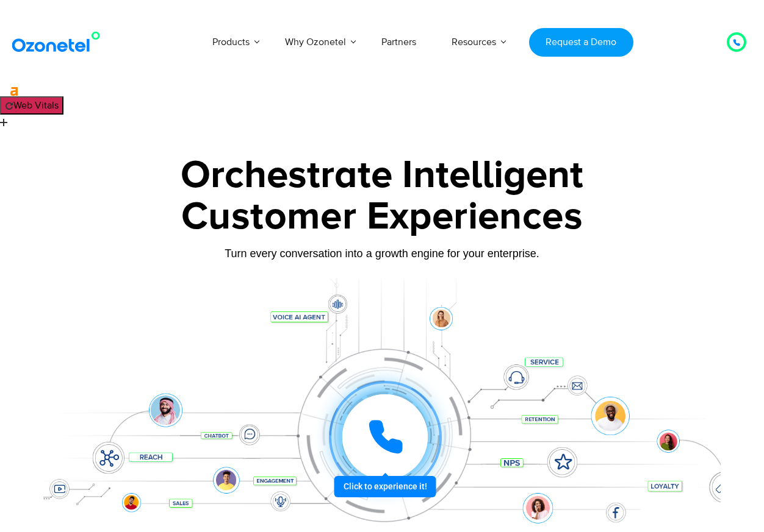 The height and width of the screenshot is (532, 764). Describe the element at coordinates (231, 42) in the screenshot. I see `a: Products` at that location.